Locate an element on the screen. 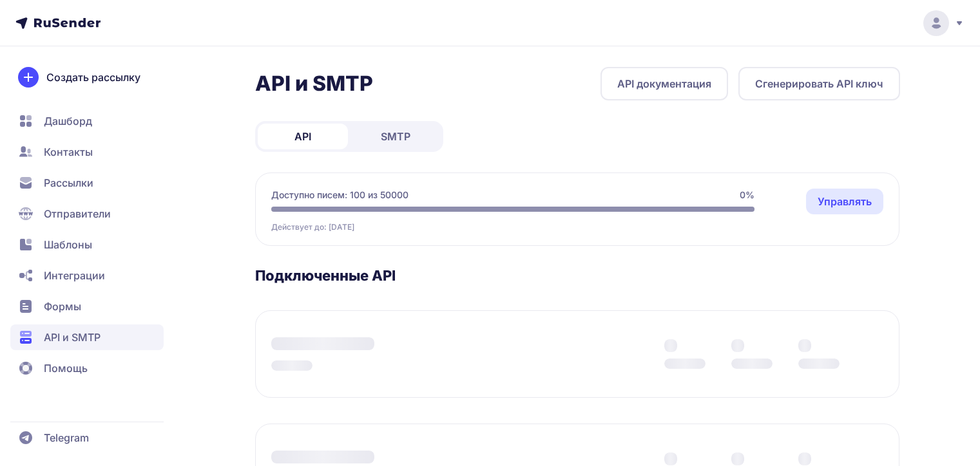  a: API is located at coordinates (303, 137).